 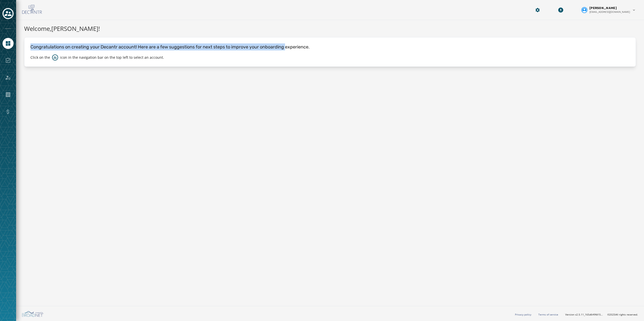 What do you see at coordinates (112, 57) in the screenshot?
I see `p: icon in the navigation bar on the top left to select an account.` at bounding box center [112, 57].